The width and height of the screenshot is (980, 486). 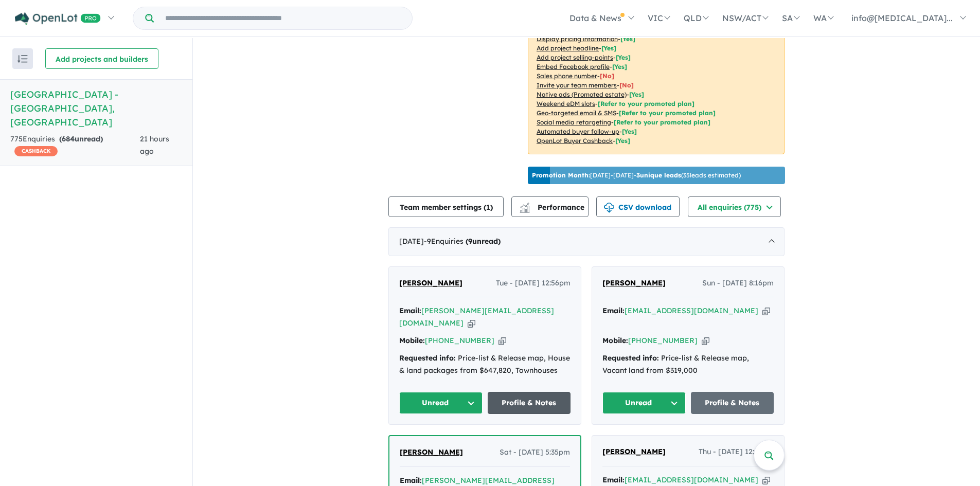 I want to click on b: Promotion Month:, so click(x=560, y=175).